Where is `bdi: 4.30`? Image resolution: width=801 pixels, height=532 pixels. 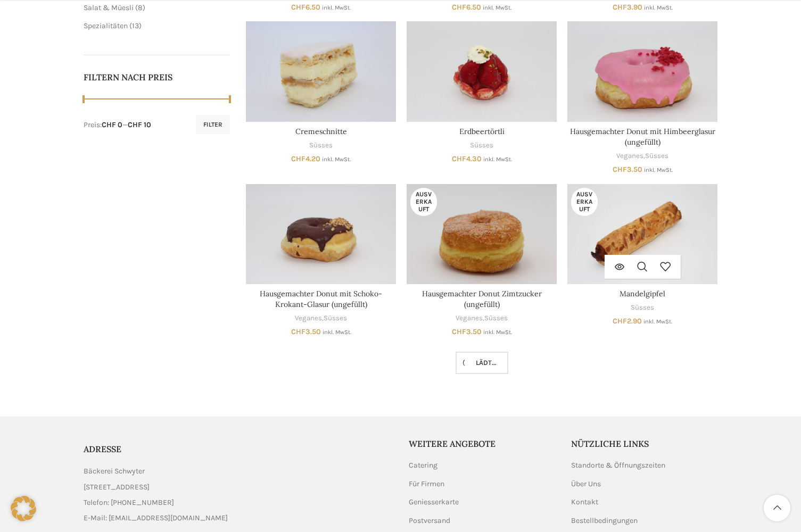
bdi: 4.30 is located at coordinates (467, 159).